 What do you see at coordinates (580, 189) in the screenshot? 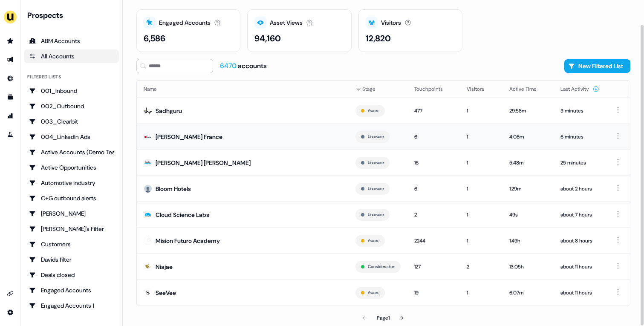
I see `div: about 2 hours` at bounding box center [580, 189].